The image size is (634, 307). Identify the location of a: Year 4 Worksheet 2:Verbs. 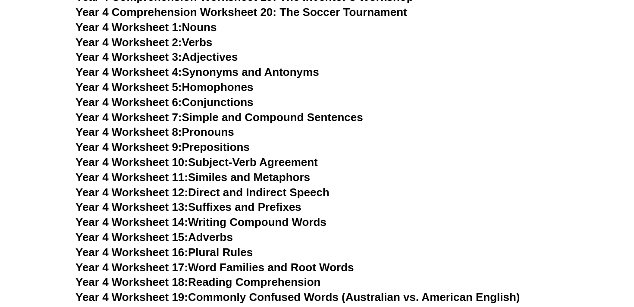
(144, 42).